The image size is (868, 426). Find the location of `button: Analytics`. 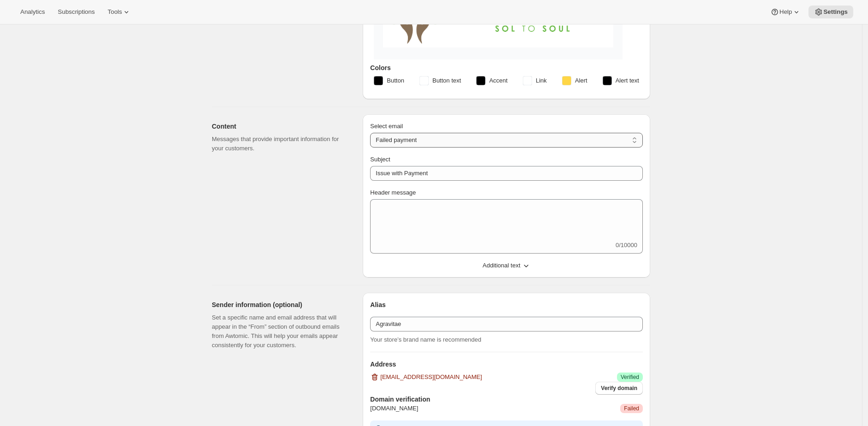

button: Analytics is located at coordinates (32, 12).